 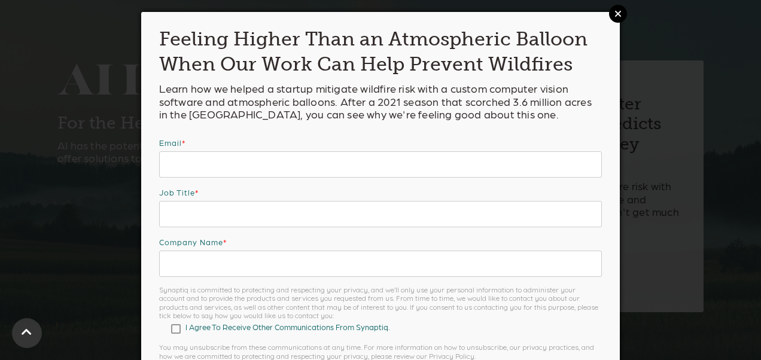 What do you see at coordinates (381, 303) in the screenshot?
I see `div: Synaptiq is committed to protecting and respecting your privacy, and we’ll only use your personal...` at bounding box center [381, 303].